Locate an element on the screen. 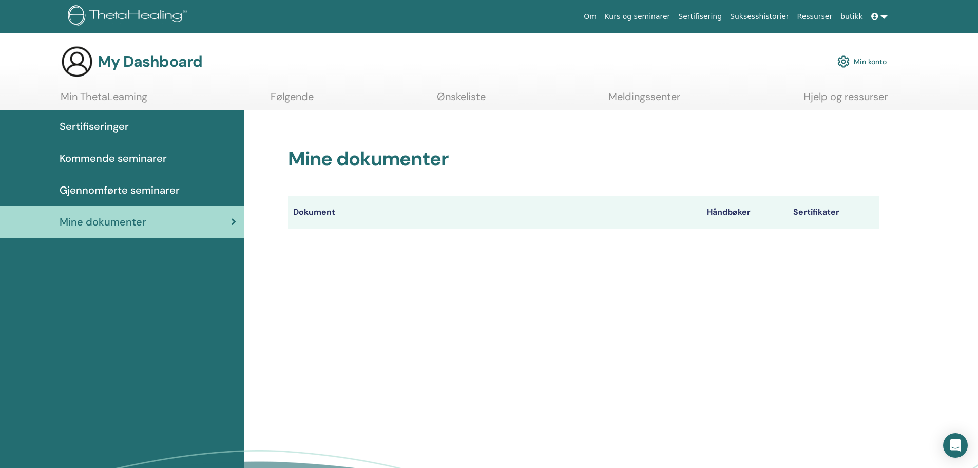 The width and height of the screenshot is (978, 468). a: Meldingssenter is located at coordinates (644, 100).